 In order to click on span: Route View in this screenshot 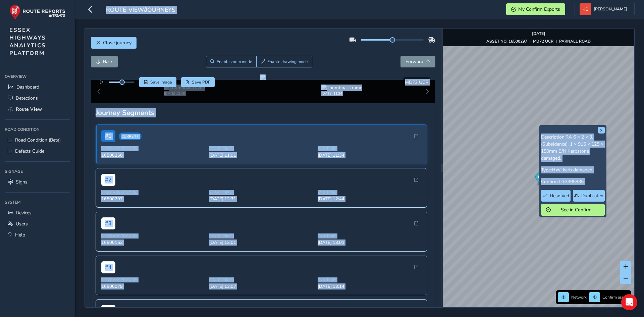, I will do `click(29, 109)`.